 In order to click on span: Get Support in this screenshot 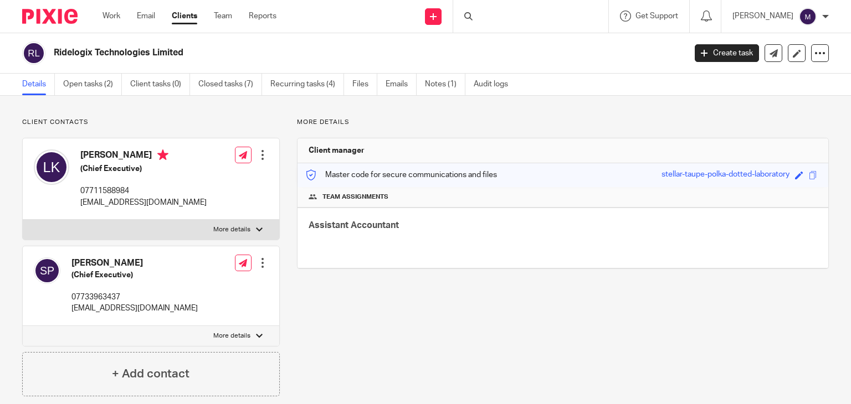, I will do `click(657, 16)`.